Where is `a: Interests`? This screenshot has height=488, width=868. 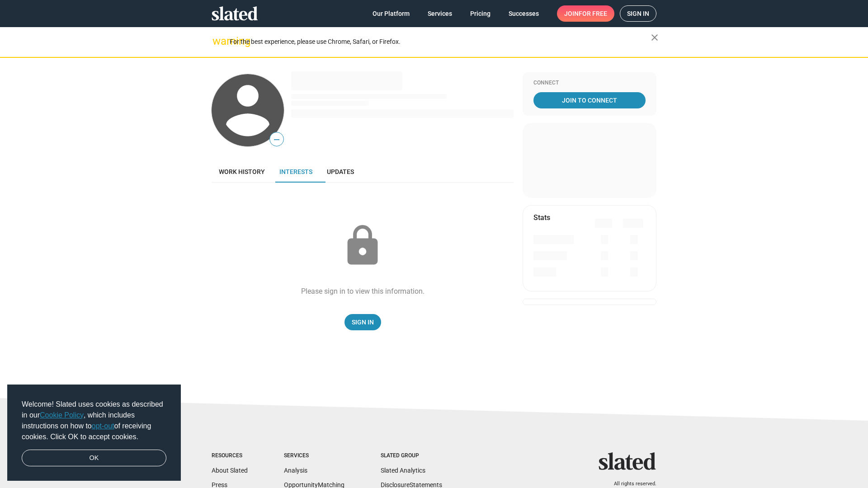
a: Interests is located at coordinates (296, 172).